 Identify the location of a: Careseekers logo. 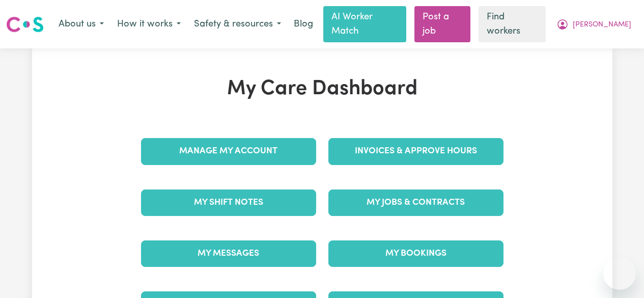
(25, 24).